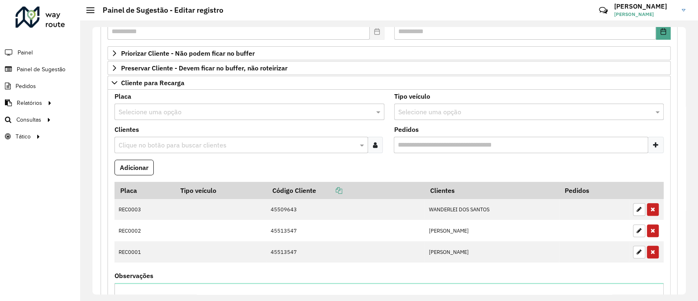 Image resolution: width=698 pixels, height=301 pixels. What do you see at coordinates (144, 190) in the screenshot?
I see `th: Placa` at bounding box center [144, 190].